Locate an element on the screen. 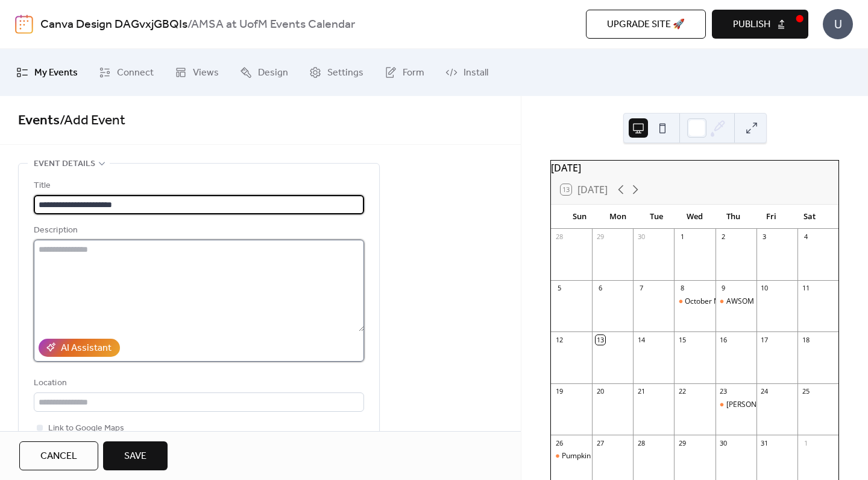  span: Cancel is located at coordinates (58, 456).